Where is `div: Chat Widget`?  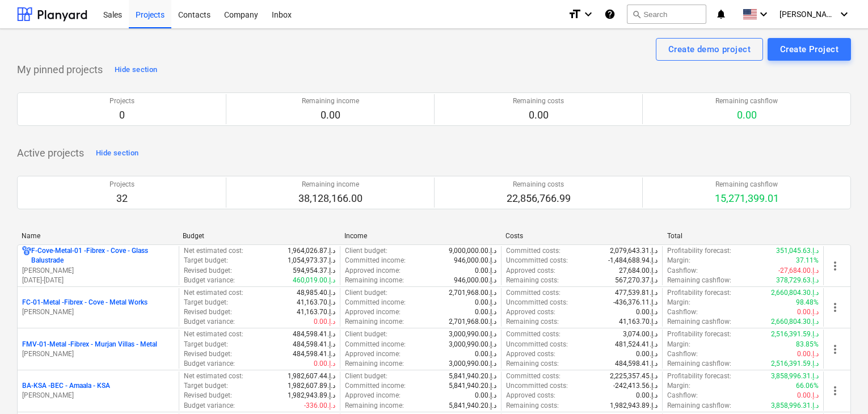 div: Chat Widget is located at coordinates (840, 387).